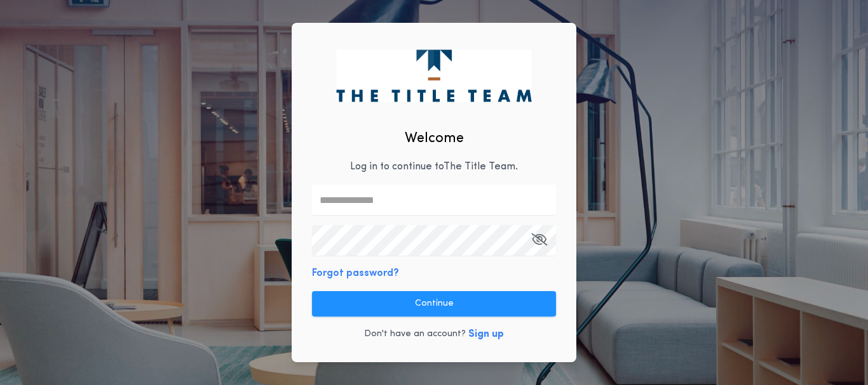 This screenshot has height=385, width=868. I want to click on img: logo, so click(433, 76).